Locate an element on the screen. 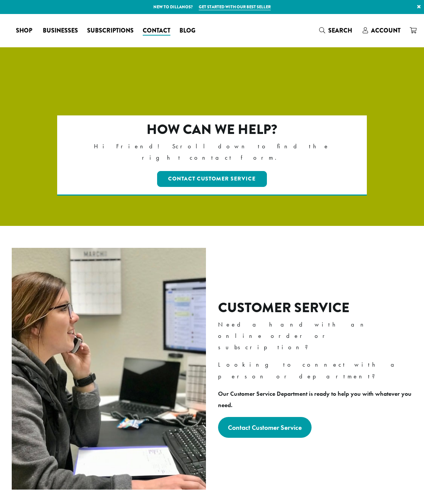  span: Search is located at coordinates (340, 30).